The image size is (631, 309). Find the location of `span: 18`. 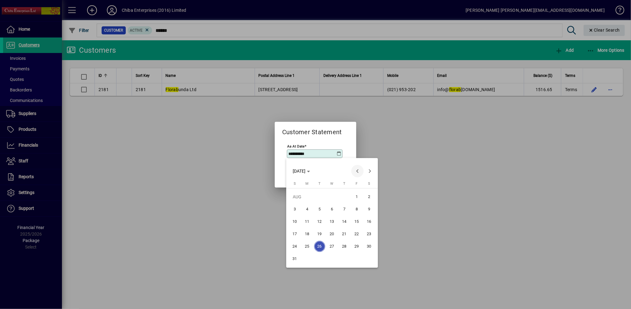

span: 18 is located at coordinates (307, 234).